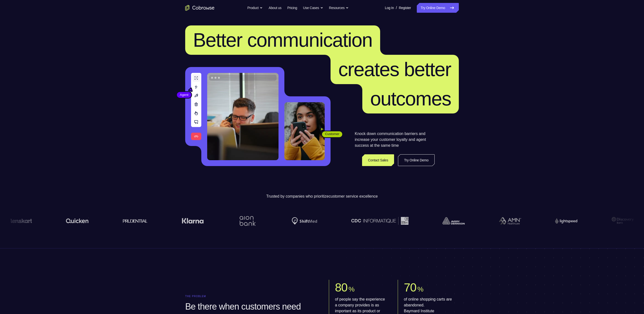 The width and height of the screenshot is (644, 314). What do you see at coordinates (339, 8) in the screenshot?
I see `button: Resources` at bounding box center [339, 8].